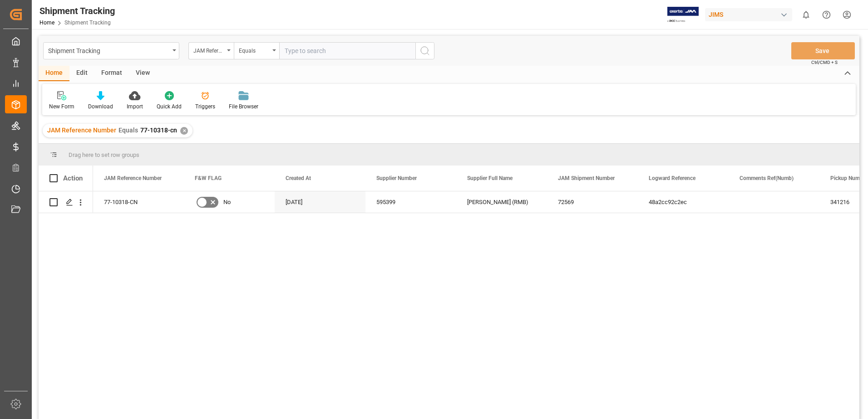 The width and height of the screenshot is (868, 419). What do you see at coordinates (82, 74) in the screenshot?
I see `div: Edit` at bounding box center [82, 74].